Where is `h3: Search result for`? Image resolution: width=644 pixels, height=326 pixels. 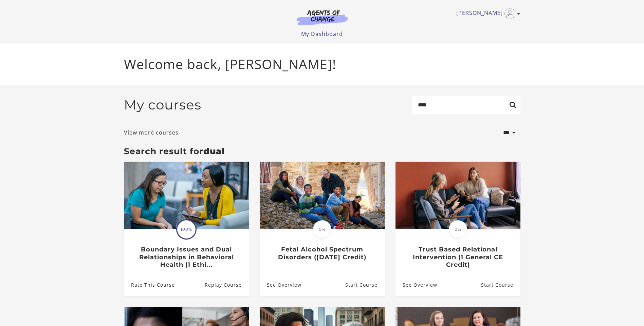 h3: Search result for is located at coordinates (322, 151).